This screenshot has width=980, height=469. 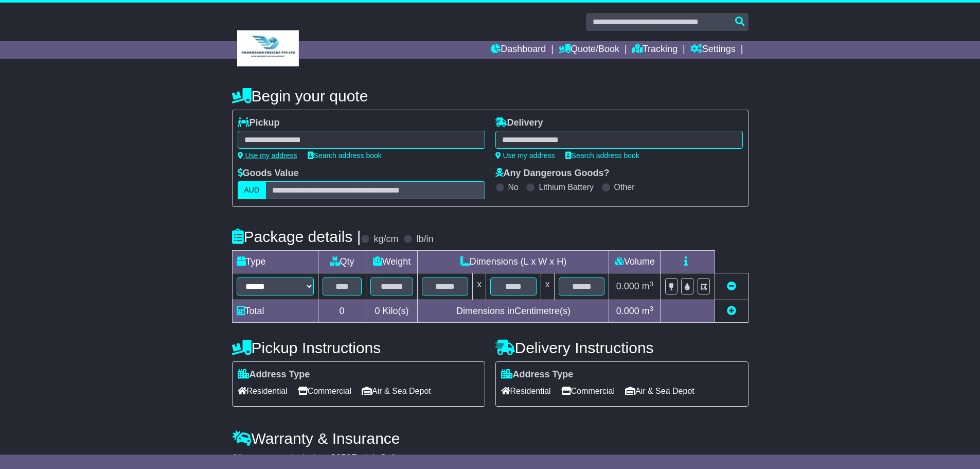 I want to click on a: Dashboard, so click(x=518, y=50).